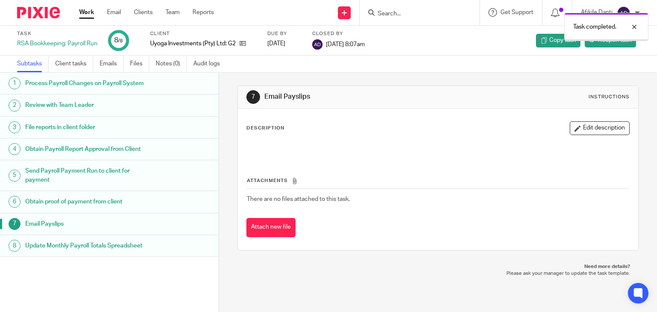 The height and width of the screenshot is (312, 657). I want to click on button: Edit description, so click(600, 128).